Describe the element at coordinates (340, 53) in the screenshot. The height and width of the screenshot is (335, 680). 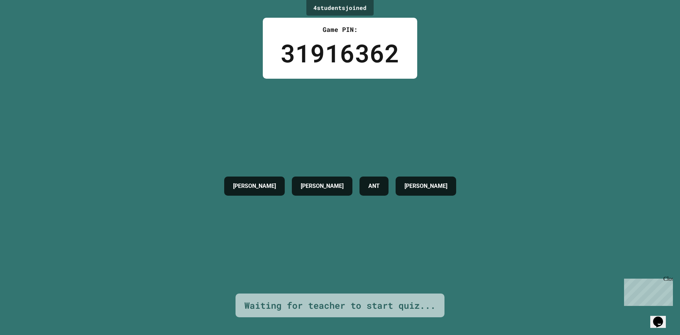
I see `div: 31916362` at that location.